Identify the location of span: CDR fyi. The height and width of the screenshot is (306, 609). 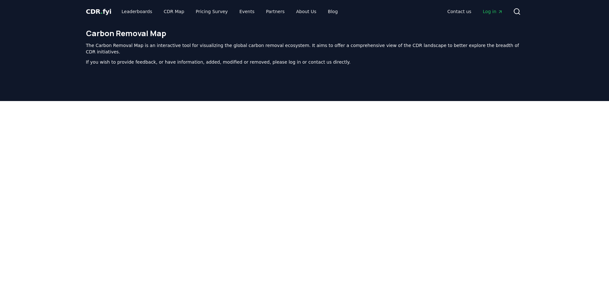
(99, 11).